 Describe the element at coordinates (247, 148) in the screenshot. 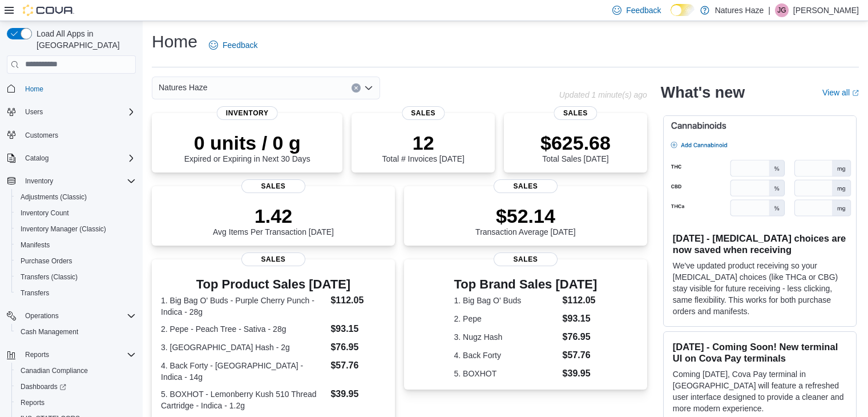

I see `div: Expired or Expiring in Next 30 Days` at that location.